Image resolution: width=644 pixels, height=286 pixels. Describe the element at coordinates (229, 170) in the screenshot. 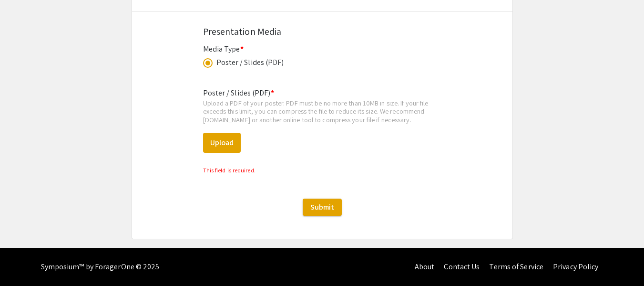

I see `small: This field is required.` at that location.